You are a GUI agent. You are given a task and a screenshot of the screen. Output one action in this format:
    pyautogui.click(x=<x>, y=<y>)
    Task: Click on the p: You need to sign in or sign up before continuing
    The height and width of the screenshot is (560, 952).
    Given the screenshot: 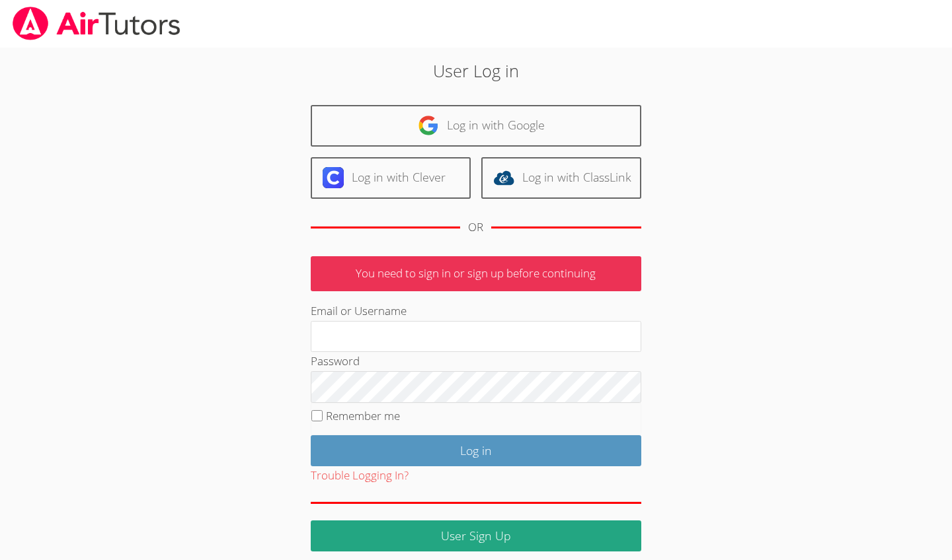 What is the action you would take?
    pyautogui.click(x=476, y=274)
    